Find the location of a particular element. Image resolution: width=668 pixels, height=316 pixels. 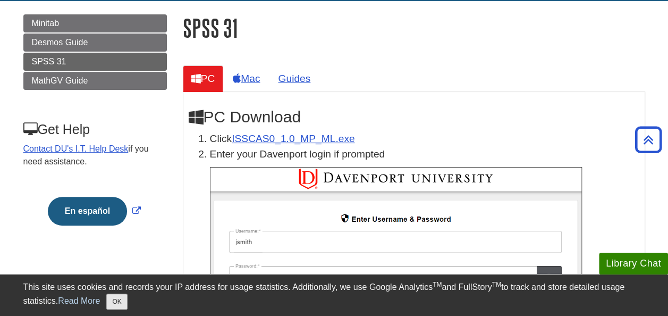

span: Minitab is located at coordinates (46, 23).